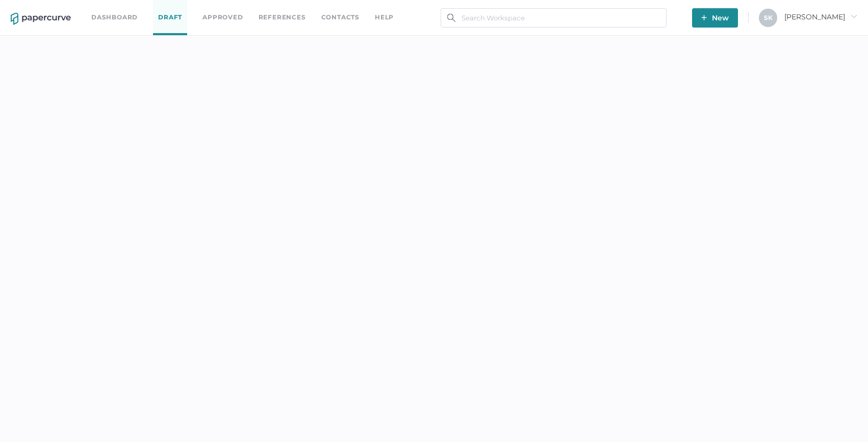  Describe the element at coordinates (282, 17) in the screenshot. I see `a: References` at that location.